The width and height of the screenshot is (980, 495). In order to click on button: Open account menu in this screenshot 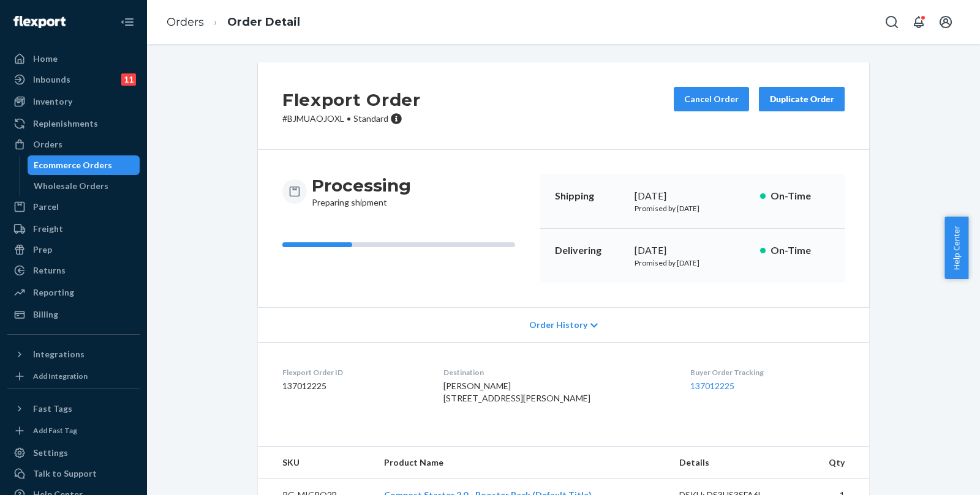, I will do `click(945, 22)`.